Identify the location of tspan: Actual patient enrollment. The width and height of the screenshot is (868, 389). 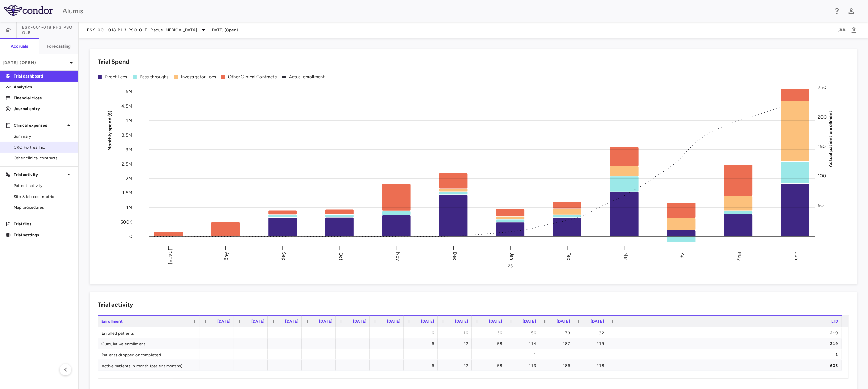
(830, 139).